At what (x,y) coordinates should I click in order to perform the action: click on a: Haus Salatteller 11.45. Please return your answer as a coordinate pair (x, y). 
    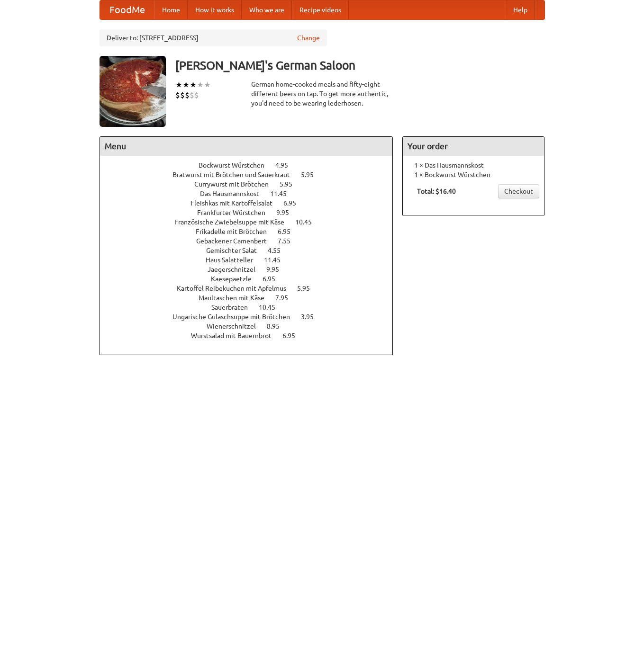
    Looking at the image, I should click on (251, 260).